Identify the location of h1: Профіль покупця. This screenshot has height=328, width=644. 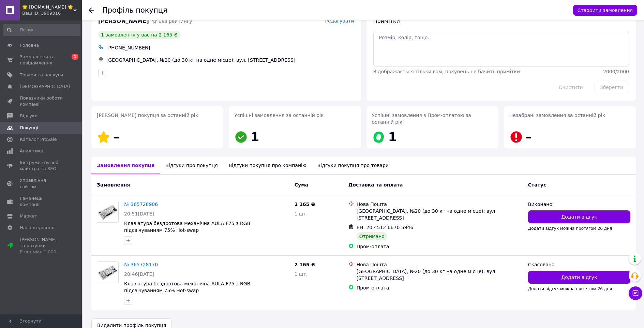
(135, 10).